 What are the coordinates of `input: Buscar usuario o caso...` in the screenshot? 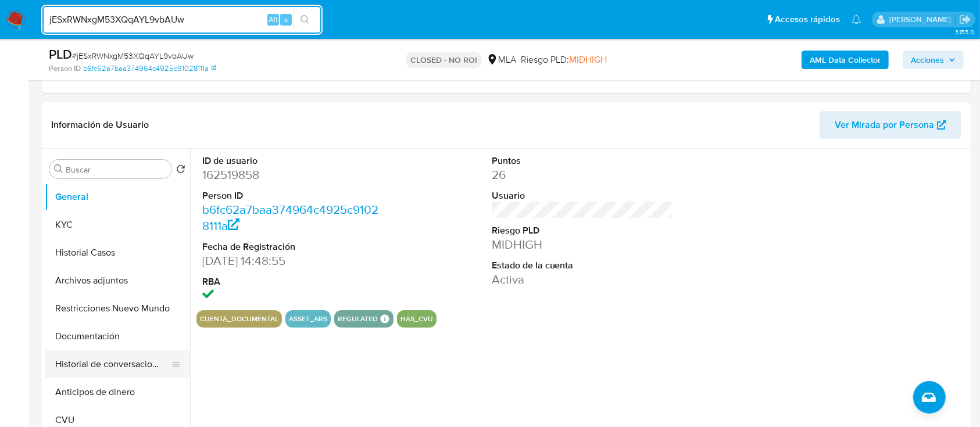 It's located at (182, 20).